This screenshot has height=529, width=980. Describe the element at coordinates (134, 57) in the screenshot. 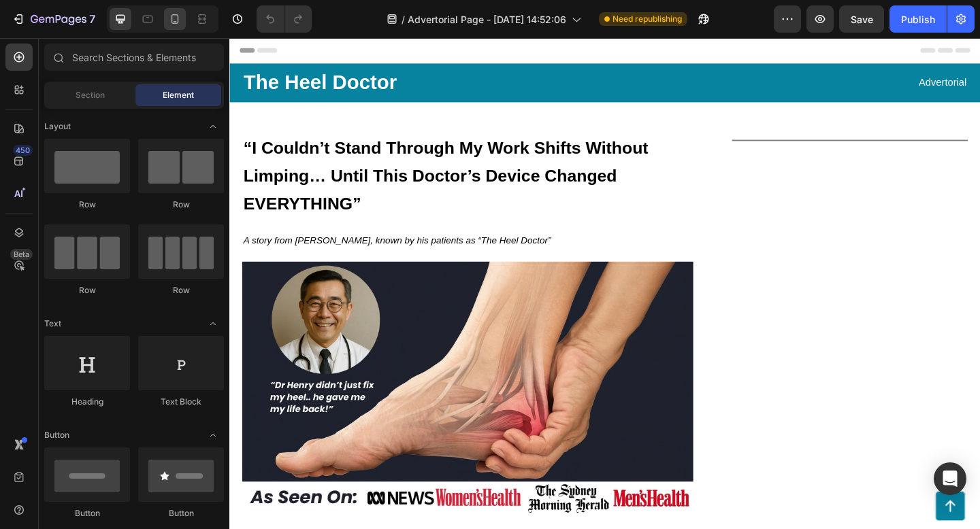

I see `input: Search Sections & Elements` at that location.